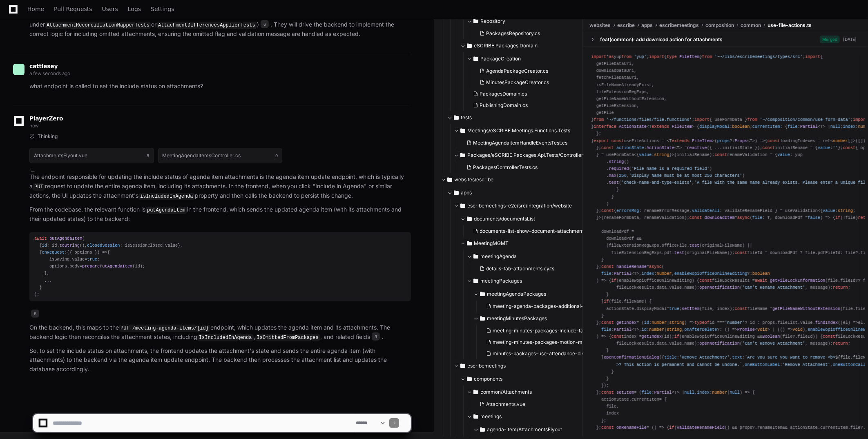 This screenshot has height=439, width=868. Describe the element at coordinates (522, 206) in the screenshot. I see `button: escribemeetings-e2e/src/integration/website` at that location.